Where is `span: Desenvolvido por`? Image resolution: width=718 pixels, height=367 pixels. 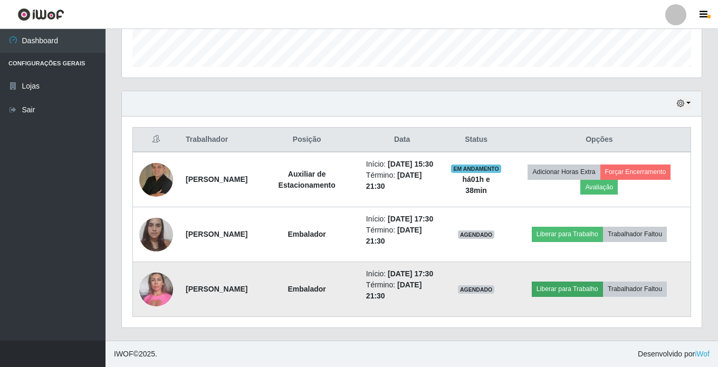
span: Desenvolvido por is located at coordinates (673, 354).